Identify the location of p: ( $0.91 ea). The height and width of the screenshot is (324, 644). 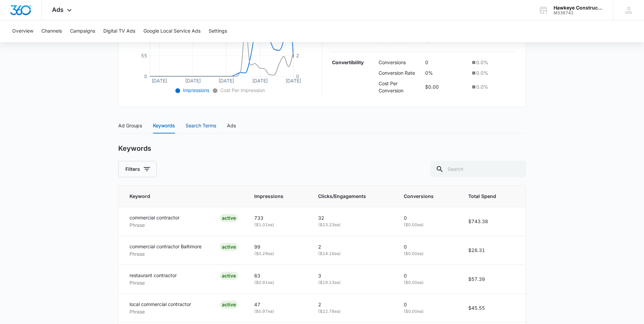
(278, 283).